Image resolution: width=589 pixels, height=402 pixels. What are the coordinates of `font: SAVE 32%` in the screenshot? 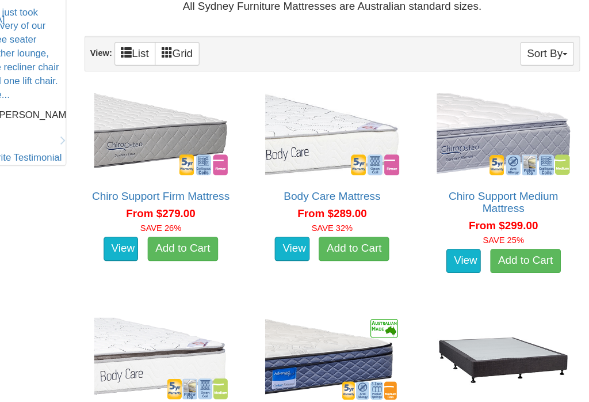 It's located at (343, 218).